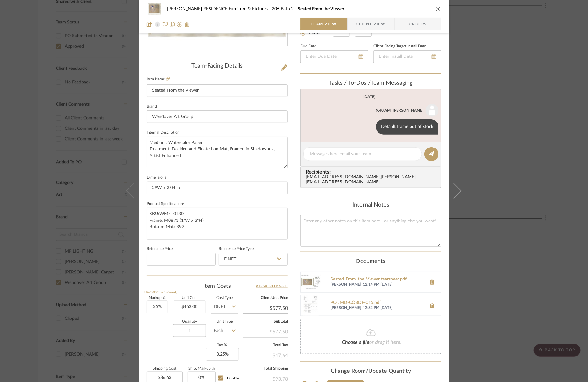  I want to click on input: Enter Brand, so click(217, 117).